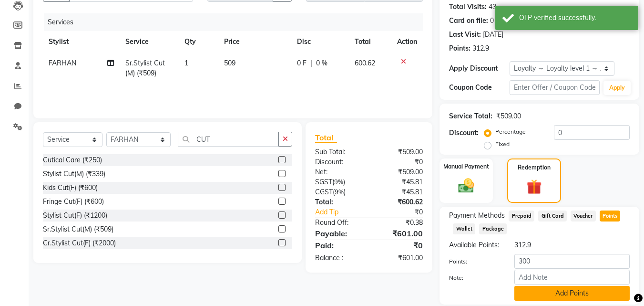  What do you see at coordinates (70, 187) in the screenshot?
I see `div: Kids Cut(F) (₹600)` at bounding box center [70, 187].